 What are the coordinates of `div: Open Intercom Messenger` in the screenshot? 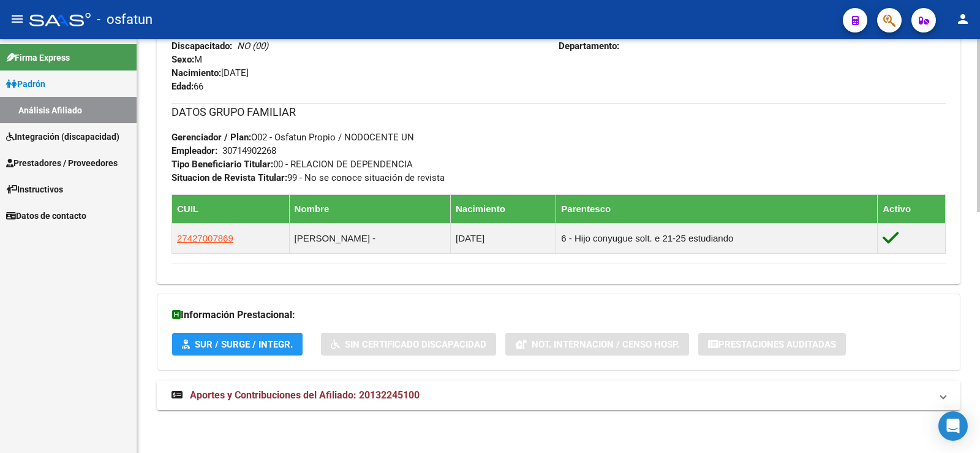 It's located at (953, 426).